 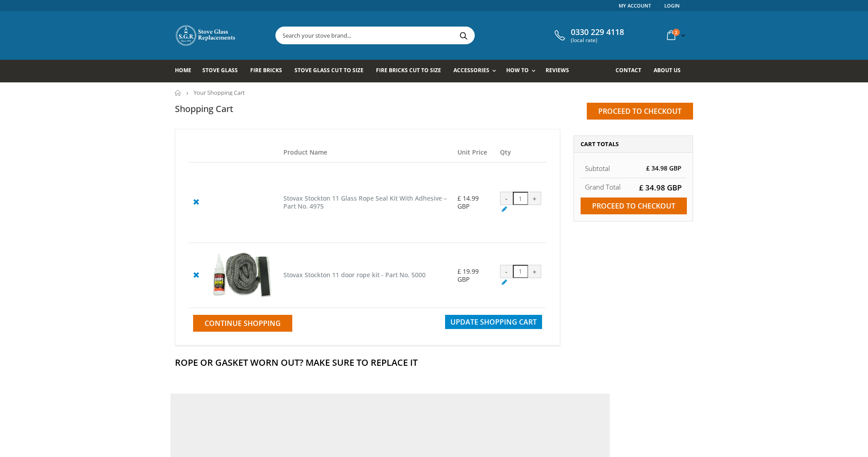 What do you see at coordinates (477, 71) in the screenshot?
I see `a: Accessories` at bounding box center [477, 71].